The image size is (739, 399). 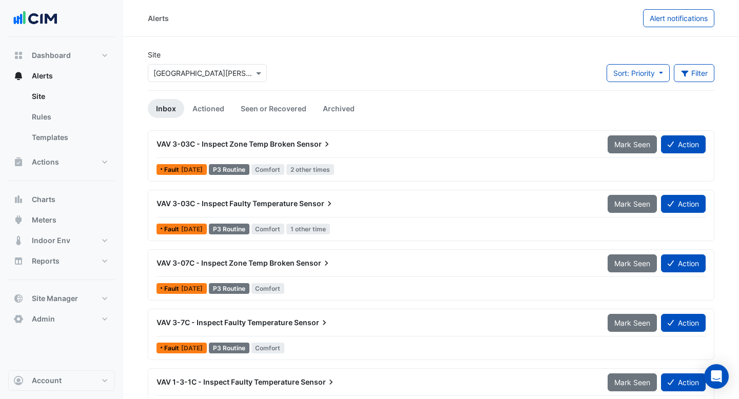 What do you see at coordinates (18, 162) in the screenshot?
I see `app-icon: Actions` at bounding box center [18, 162].